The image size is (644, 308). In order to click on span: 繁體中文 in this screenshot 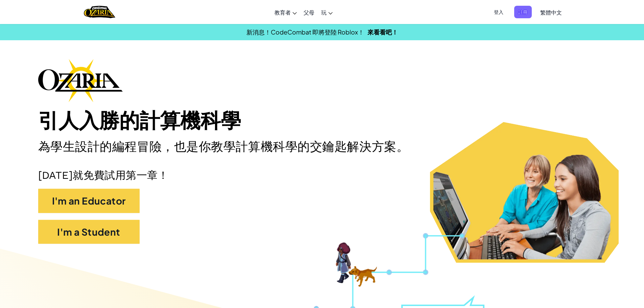, I will do `click(551, 12)`.